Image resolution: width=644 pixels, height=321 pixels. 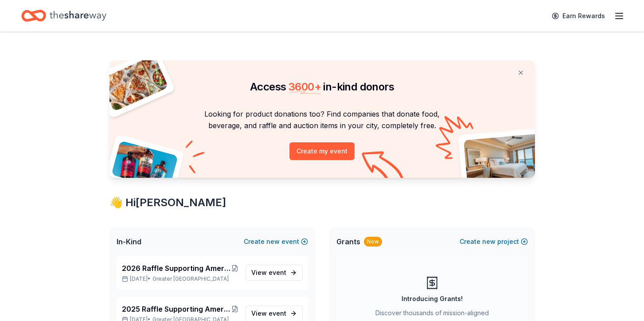 I want to click on p: Looking for product donations too? Find companies that donate food, beverage, and raffle and auct..., so click(x=322, y=120).